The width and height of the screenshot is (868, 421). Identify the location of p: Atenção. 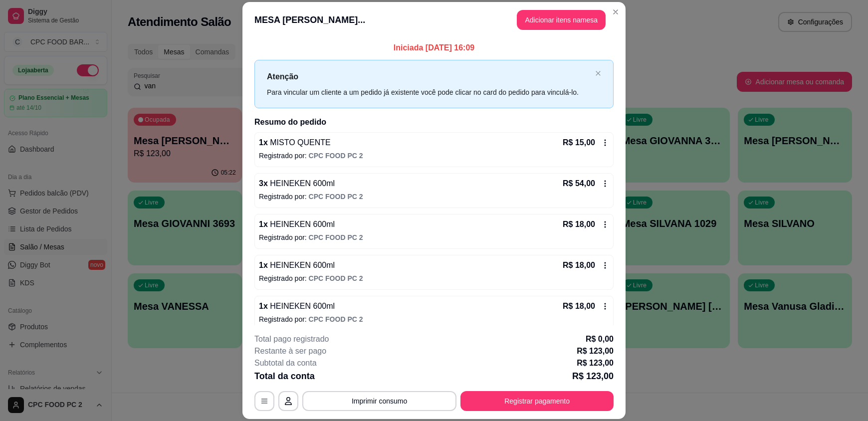
(429, 76).